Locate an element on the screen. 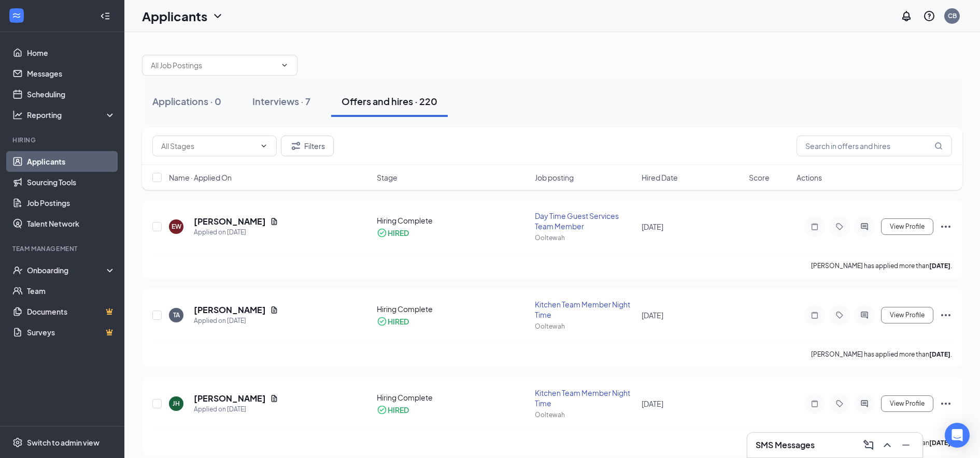 This screenshot has height=458, width=980. a: Team is located at coordinates (71, 291).